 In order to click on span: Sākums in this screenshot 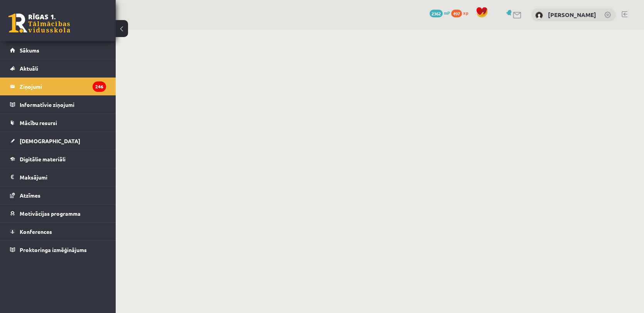, I will do `click(30, 50)`.